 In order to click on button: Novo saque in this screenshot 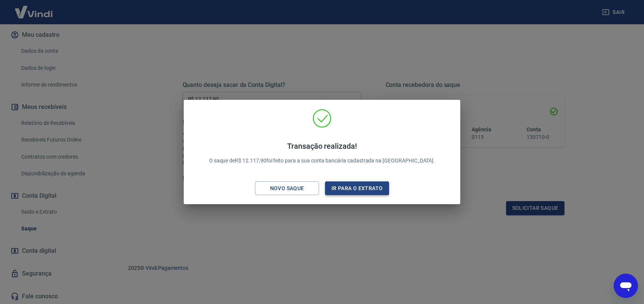, I will do `click(287, 188)`.